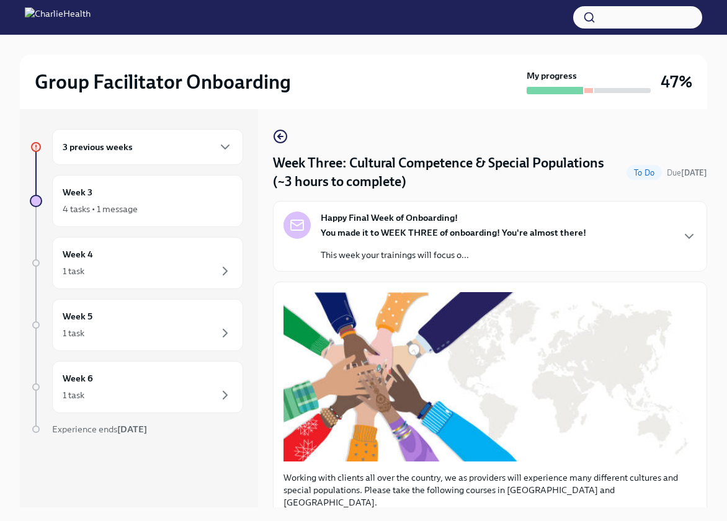 The image size is (727, 521). What do you see at coordinates (137, 325) in the screenshot?
I see `a: Week 51 task` at bounding box center [137, 325].